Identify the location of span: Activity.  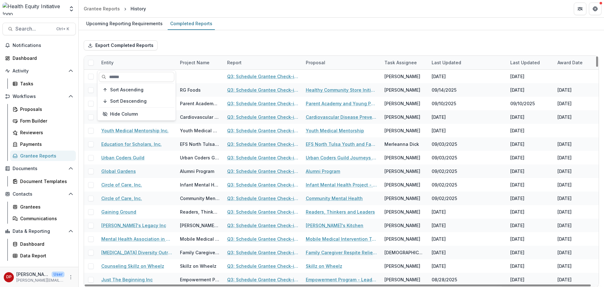
(39, 71).